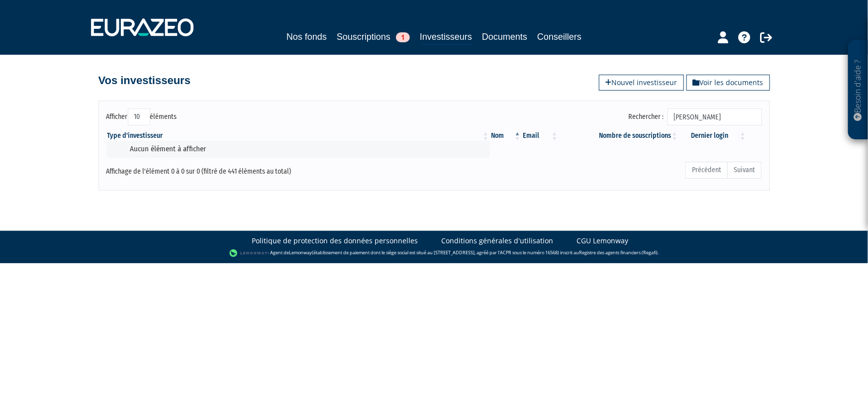 This screenshot has height=412, width=868. I want to click on th: Nom : activer pour trier la colonne par ordre d&eacute;croissant, so click(506, 136).